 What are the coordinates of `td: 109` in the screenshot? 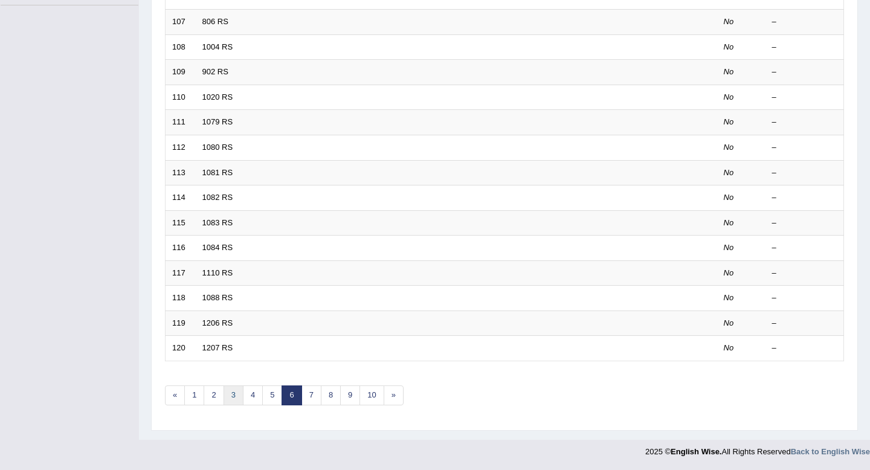 It's located at (181, 73).